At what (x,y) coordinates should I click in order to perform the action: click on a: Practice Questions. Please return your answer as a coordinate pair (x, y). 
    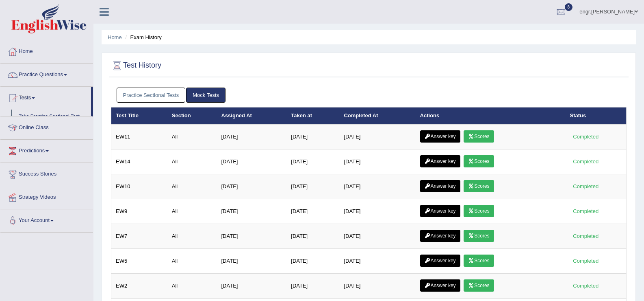
    Looking at the image, I should click on (47, 74).